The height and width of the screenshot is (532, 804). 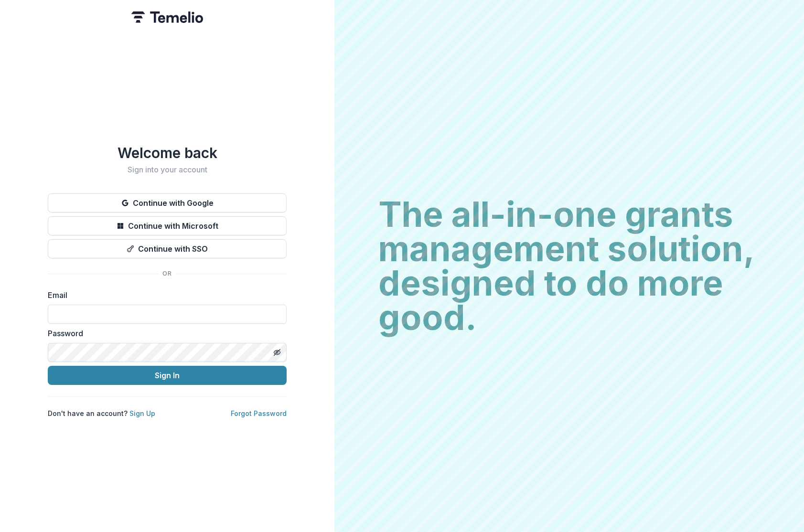 What do you see at coordinates (168, 376) in the screenshot?
I see `button: Sign In` at bounding box center [168, 376].